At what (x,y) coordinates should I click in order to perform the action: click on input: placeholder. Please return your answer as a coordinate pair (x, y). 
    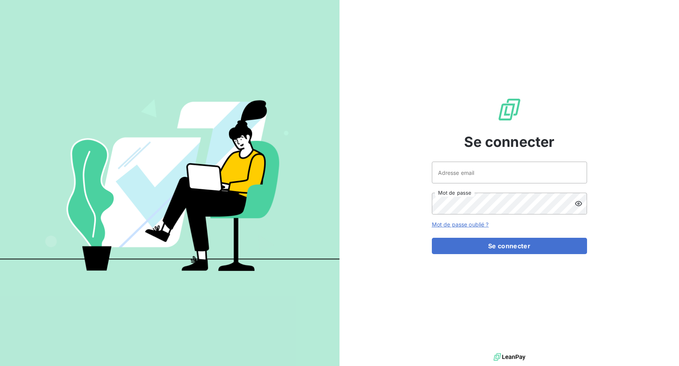
    Looking at the image, I should click on (510, 172).